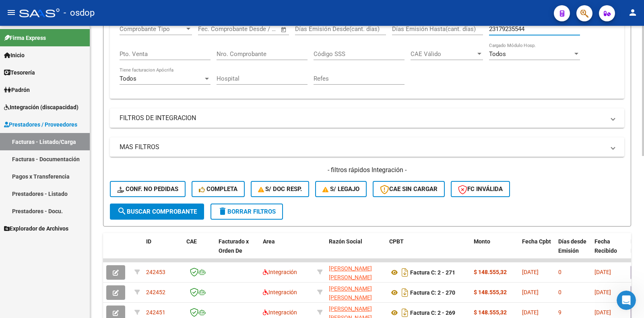 The width and height of the screenshot is (644, 318). What do you see at coordinates (408, 189) in the screenshot?
I see `button: CAE SIN CARGAR` at bounding box center [408, 189].